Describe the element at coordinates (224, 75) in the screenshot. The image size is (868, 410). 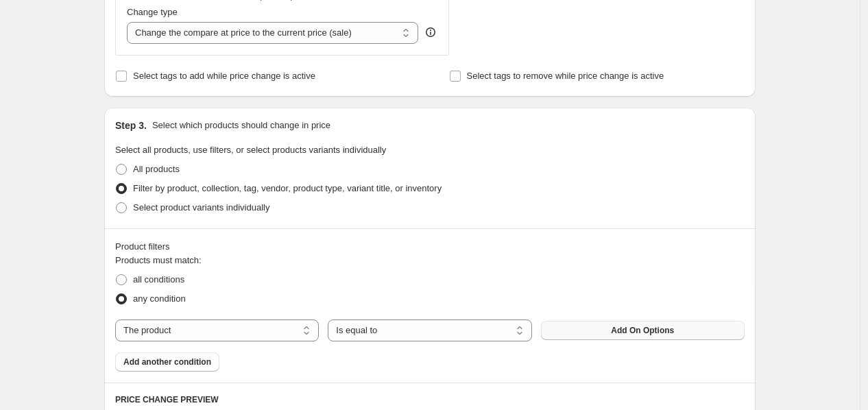
I see `span: Select tags to add while price change is active` at that location.